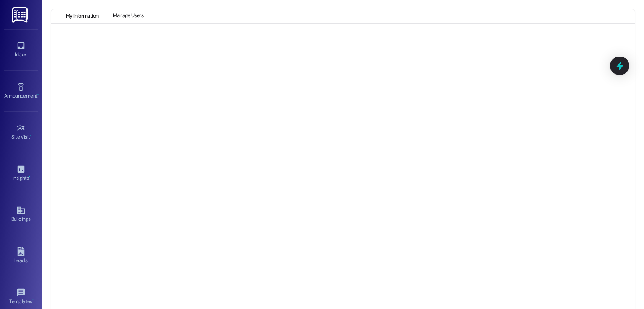 This screenshot has width=644, height=309. I want to click on a: Buildings, so click(21, 215).